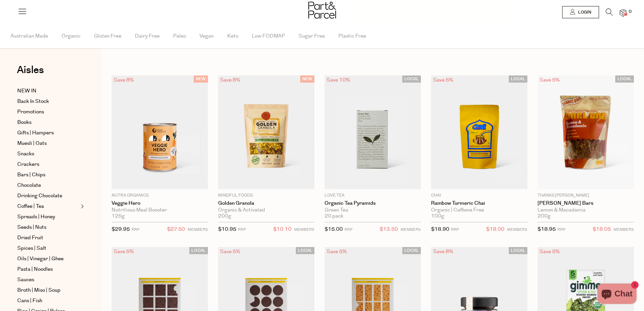 The width and height of the screenshot is (644, 311). I want to click on a: Login, so click(580, 12).